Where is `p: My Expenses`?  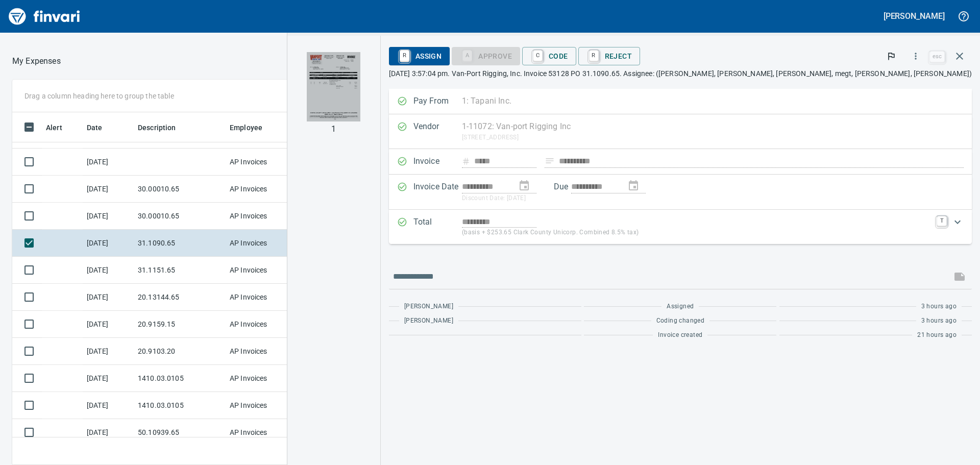
p: My Expenses is located at coordinates (36, 61).